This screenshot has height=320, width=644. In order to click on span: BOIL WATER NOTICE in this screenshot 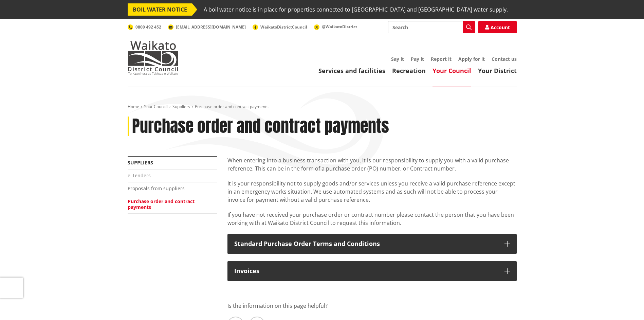, I will do `click(160, 9)`.